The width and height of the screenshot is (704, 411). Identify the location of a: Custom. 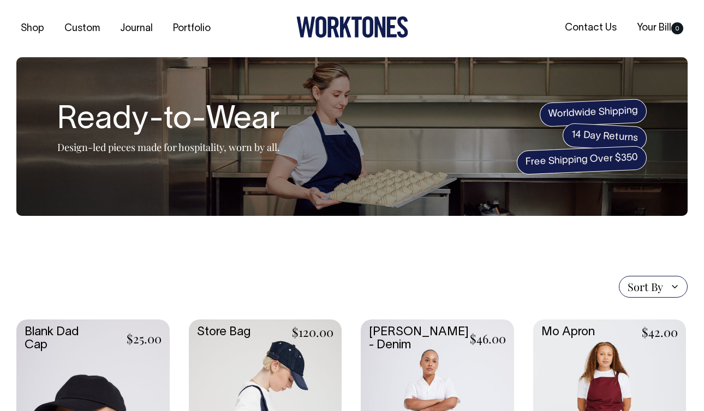
(82, 28).